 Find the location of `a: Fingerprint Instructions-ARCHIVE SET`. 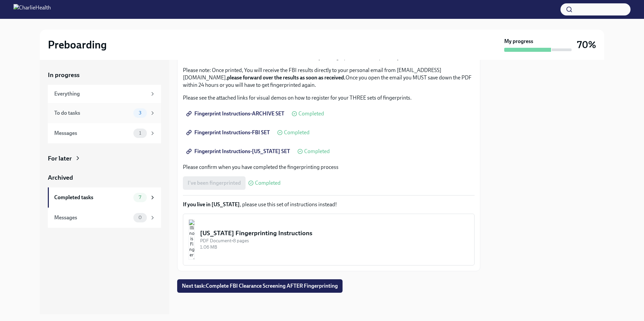

a: Fingerprint Instructions-ARCHIVE SET is located at coordinates (236, 114).